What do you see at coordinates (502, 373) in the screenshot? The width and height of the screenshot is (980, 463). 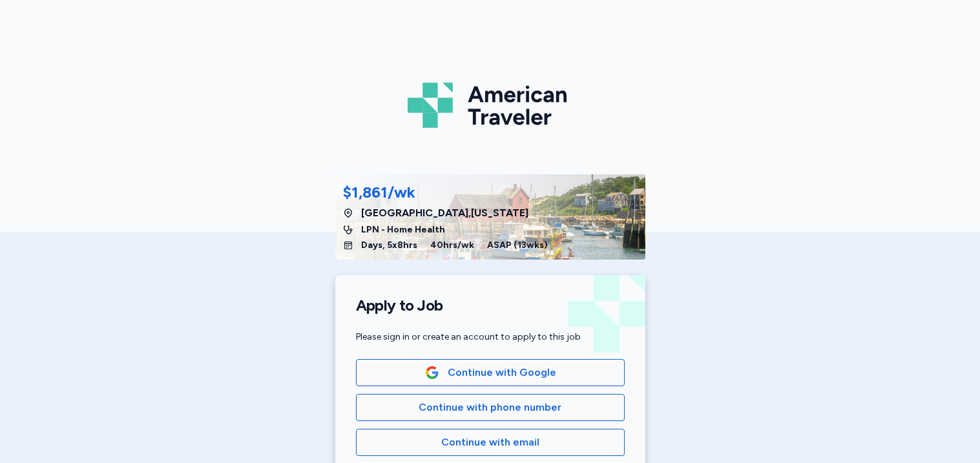 I see `span: Continue with Google` at bounding box center [502, 373].